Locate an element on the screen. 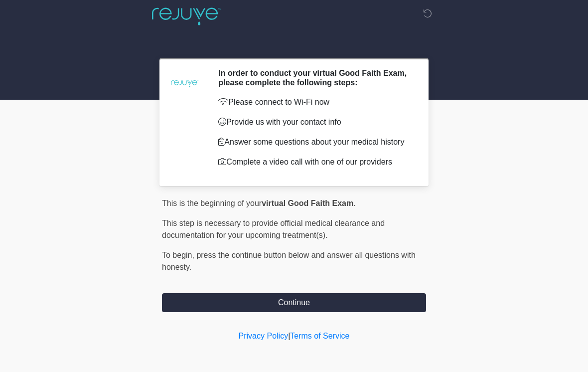 This screenshot has width=588, height=372. strong: virtual Good Faith Exam is located at coordinates (307, 202).